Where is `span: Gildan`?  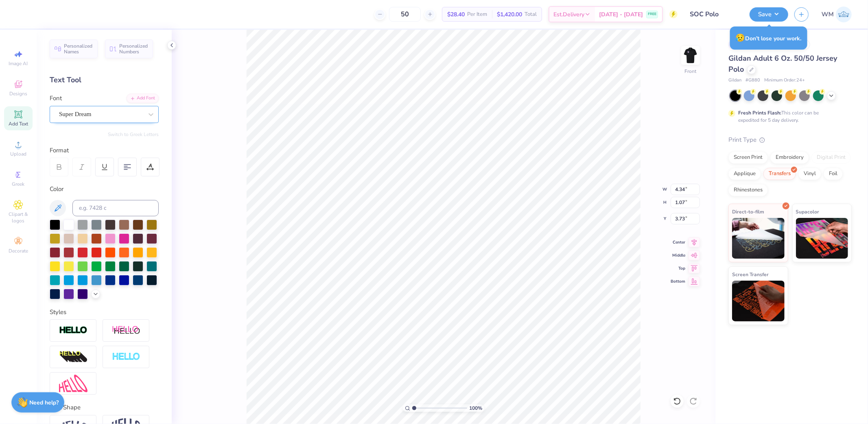
span: Gildan is located at coordinates (735, 80).